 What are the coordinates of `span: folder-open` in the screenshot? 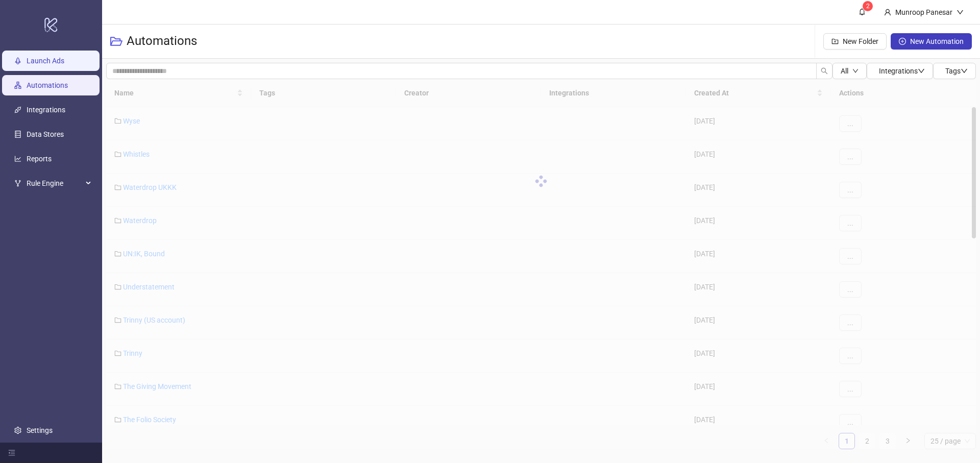 It's located at (116, 41).